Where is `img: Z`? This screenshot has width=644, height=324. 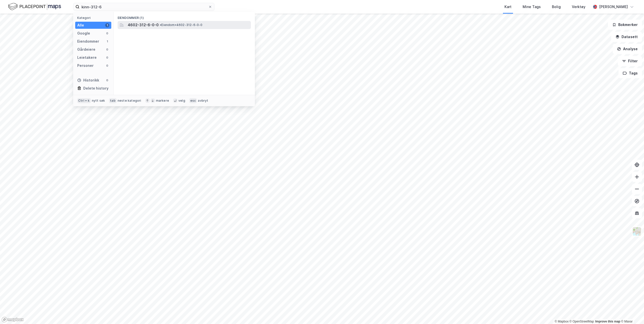 img: Z is located at coordinates (637, 232).